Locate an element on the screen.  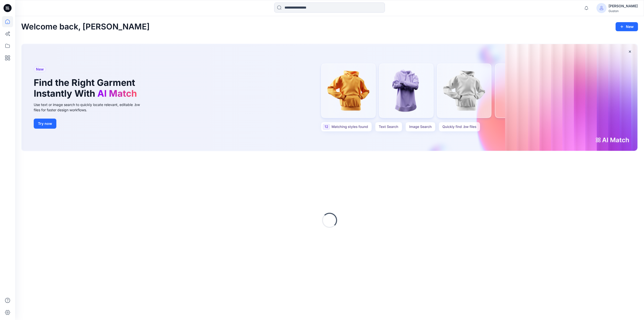
a: Try now is located at coordinates (45, 124).